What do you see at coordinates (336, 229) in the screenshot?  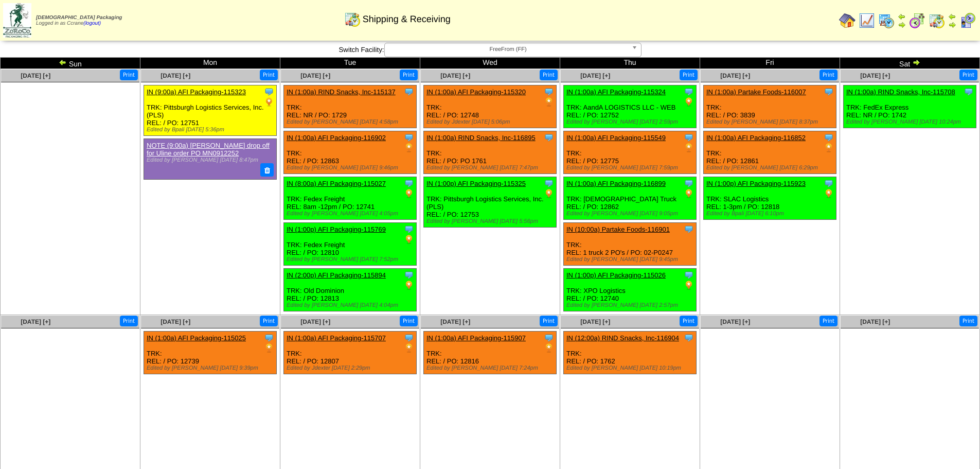 I see `a: IN (1:00p) AFI Packaging-115769` at bounding box center [336, 229].